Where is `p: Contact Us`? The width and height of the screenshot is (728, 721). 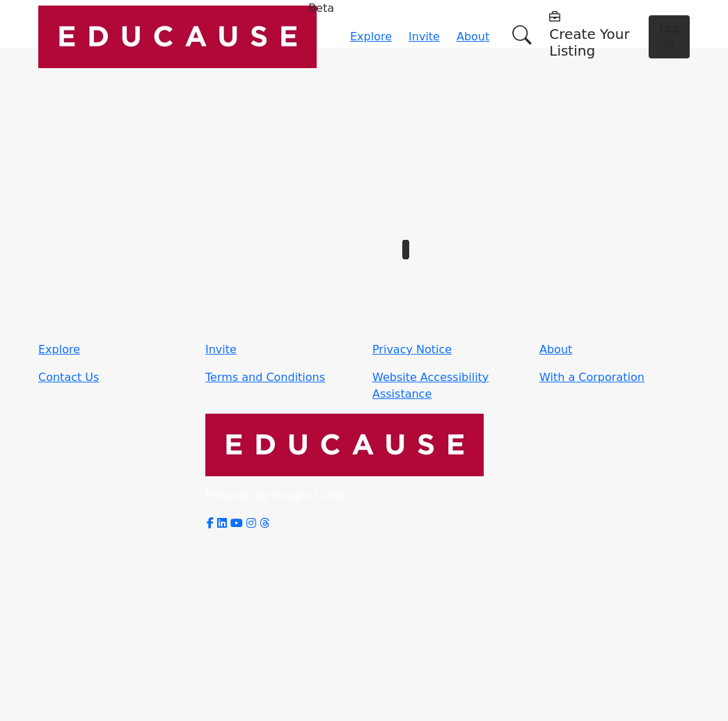 p: Contact Us is located at coordinates (114, 377).